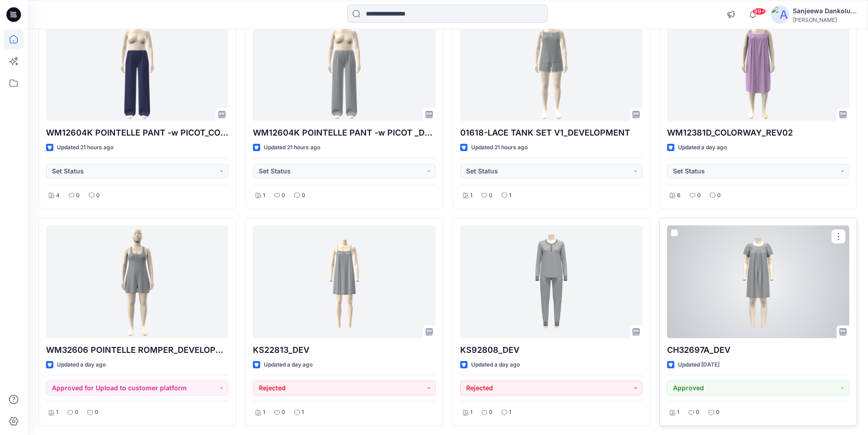  What do you see at coordinates (758, 133) in the screenshot?
I see `p: WM12381D_COLORWAY_REV02` at bounding box center [758, 133].